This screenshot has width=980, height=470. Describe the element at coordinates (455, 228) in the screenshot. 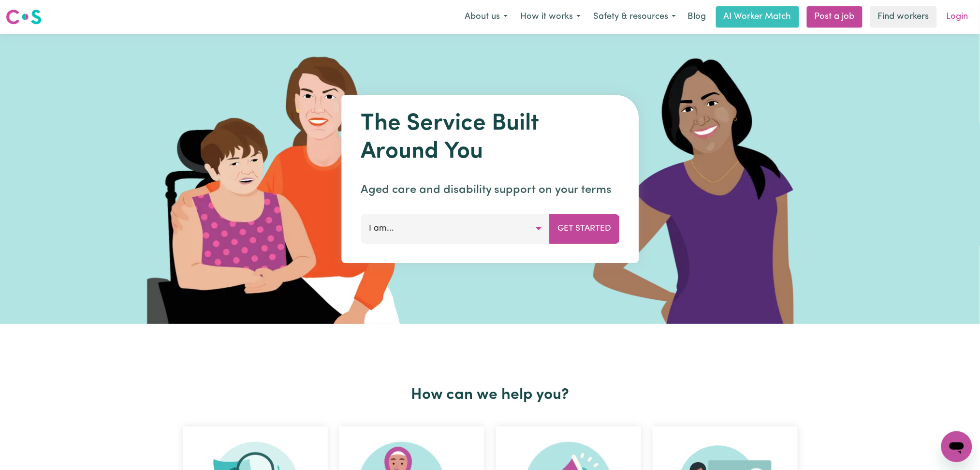

I see `button: I am...` at that location.